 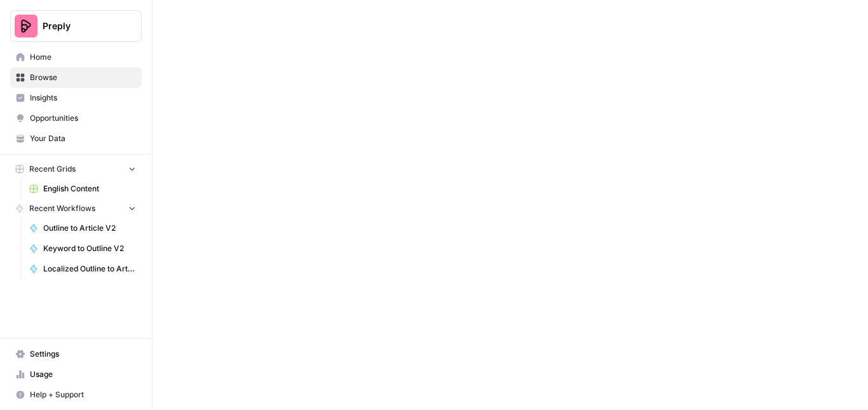 What do you see at coordinates (52, 169) in the screenshot?
I see `span: Recent Grids` at bounding box center [52, 169].